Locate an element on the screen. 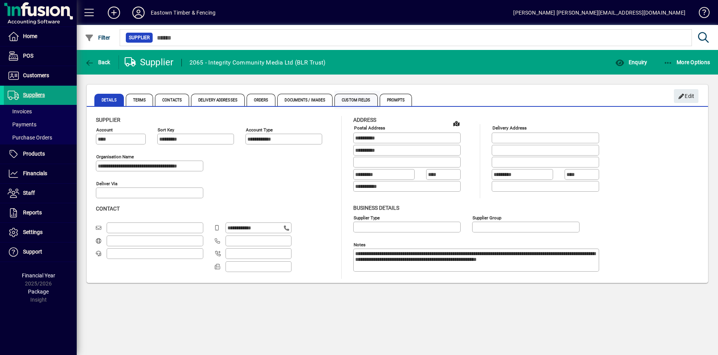 This screenshot has width=718, height=355. span: Staff is located at coordinates (29, 193).